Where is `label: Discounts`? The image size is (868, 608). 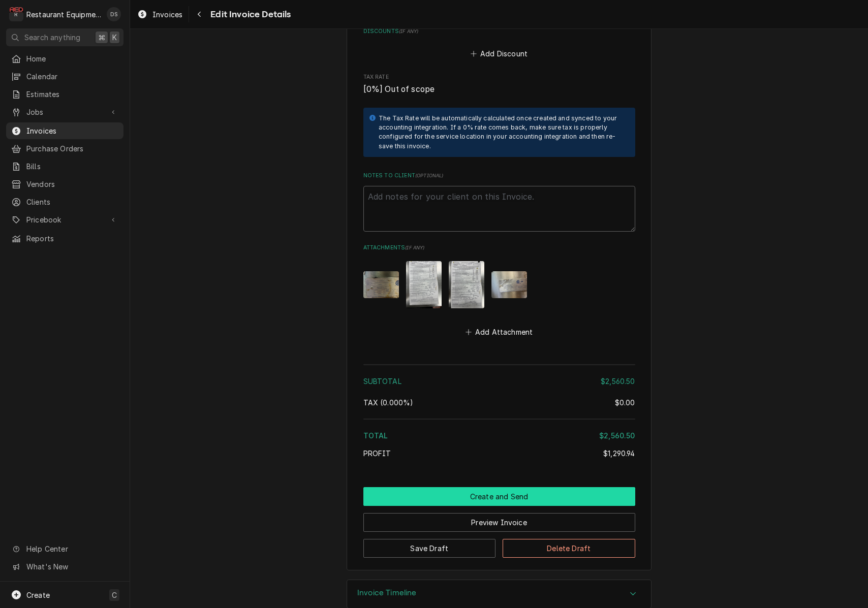
label: Discounts is located at coordinates (499, 32).